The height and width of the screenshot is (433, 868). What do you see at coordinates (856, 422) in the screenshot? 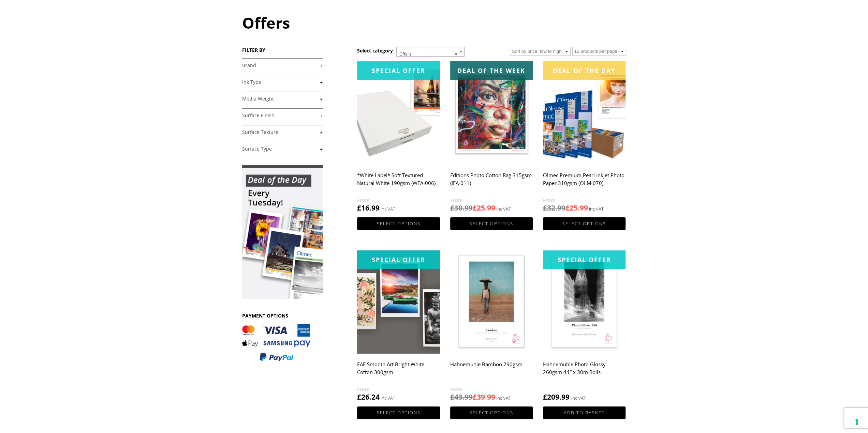
I see `button: Your consent preferences for tracking technologies` at bounding box center [856, 422].